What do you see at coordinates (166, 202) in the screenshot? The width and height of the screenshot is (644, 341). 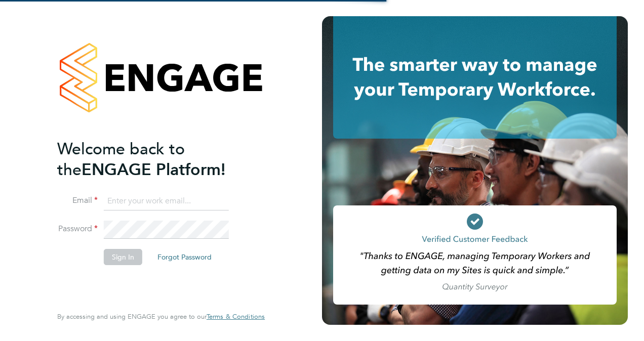 I see `input: Enter your work email...` at bounding box center [166, 202].